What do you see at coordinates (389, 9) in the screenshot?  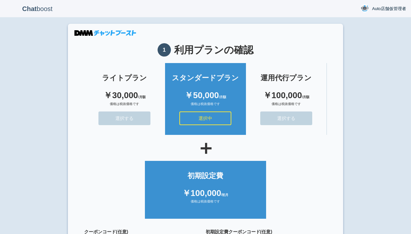 I see `span: Auto店舗仮管理者` at bounding box center [389, 9].